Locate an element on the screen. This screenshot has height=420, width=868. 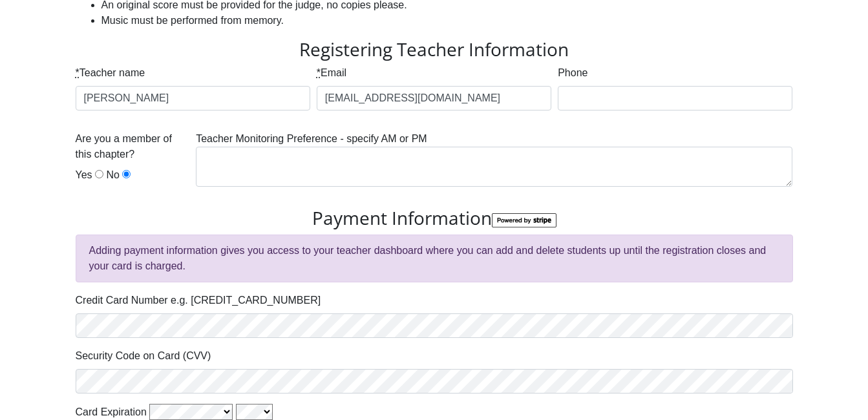
label: Teacher name is located at coordinates (111, 73).